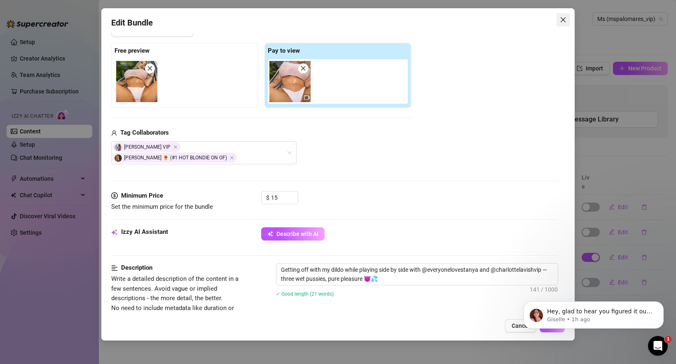 The image size is (676, 364). What do you see at coordinates (307, 98) in the screenshot?
I see `span: video-camera` at bounding box center [307, 98].